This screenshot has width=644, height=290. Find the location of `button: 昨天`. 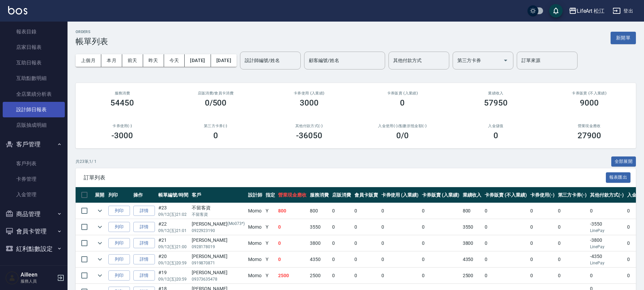

button: 昨天 is located at coordinates (154, 60).